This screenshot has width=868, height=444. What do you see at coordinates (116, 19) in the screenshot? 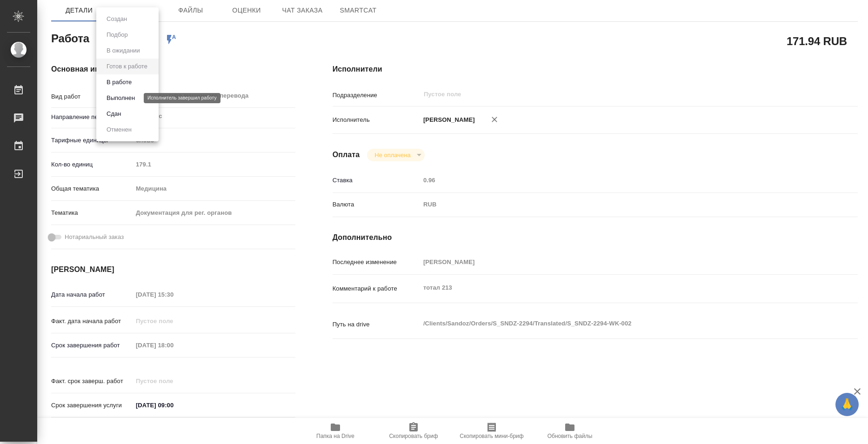
I see `button: Создан` at bounding box center [116, 19].